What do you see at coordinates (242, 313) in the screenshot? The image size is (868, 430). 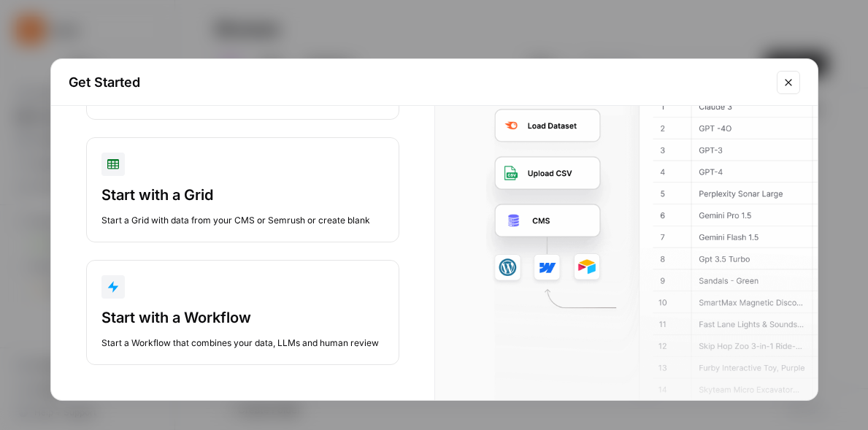 I see `button: Start with a WorkflowStart a Workflow that combines your data, LLMs and human review` at bounding box center [242, 313].